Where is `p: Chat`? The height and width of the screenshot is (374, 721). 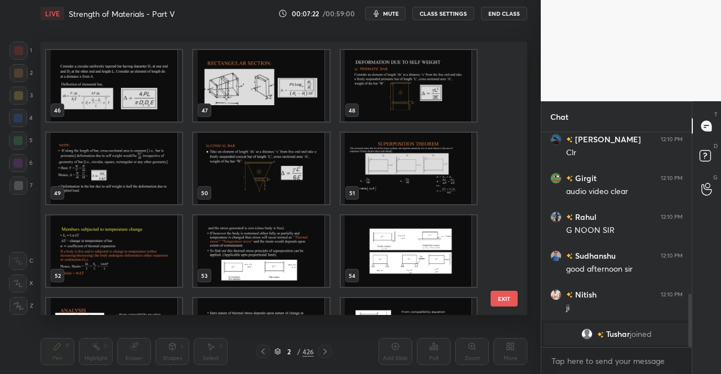 p: Chat is located at coordinates (559, 117).